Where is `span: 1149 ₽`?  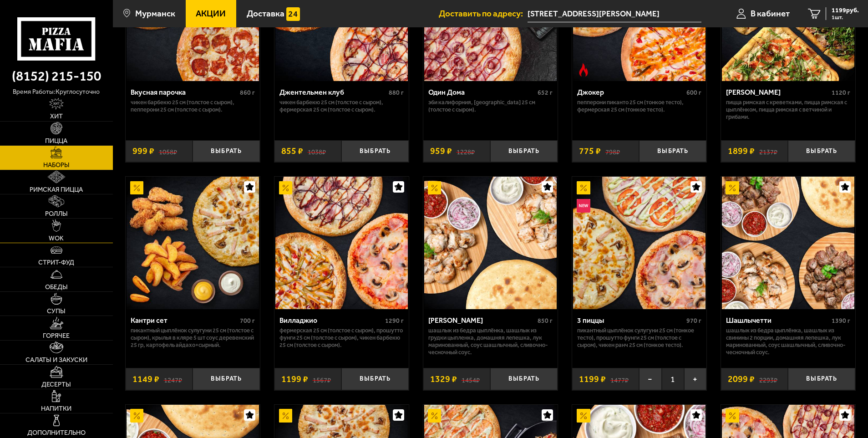 span: 1149 ₽ is located at coordinates (145, 379).